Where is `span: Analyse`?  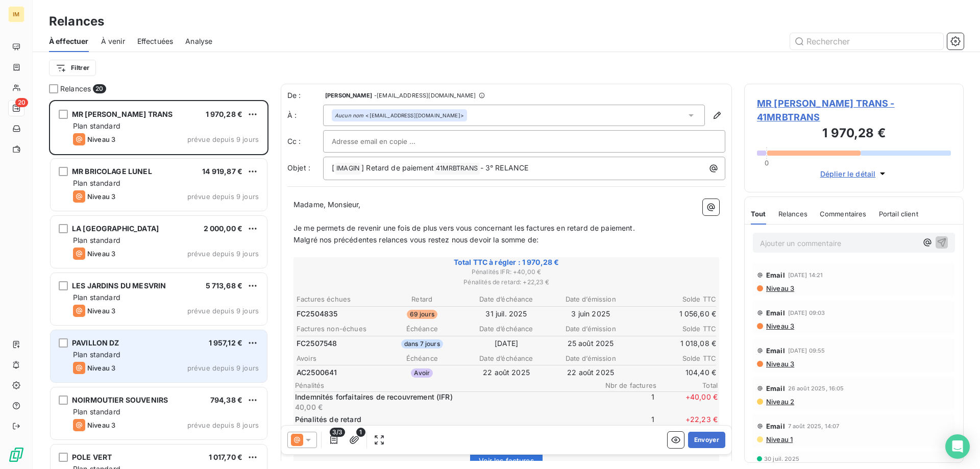
span: Analyse is located at coordinates (198, 41).